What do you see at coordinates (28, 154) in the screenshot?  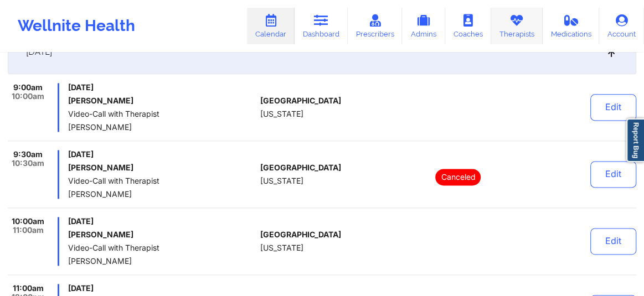 I see `span: 9:30am` at bounding box center [28, 154].